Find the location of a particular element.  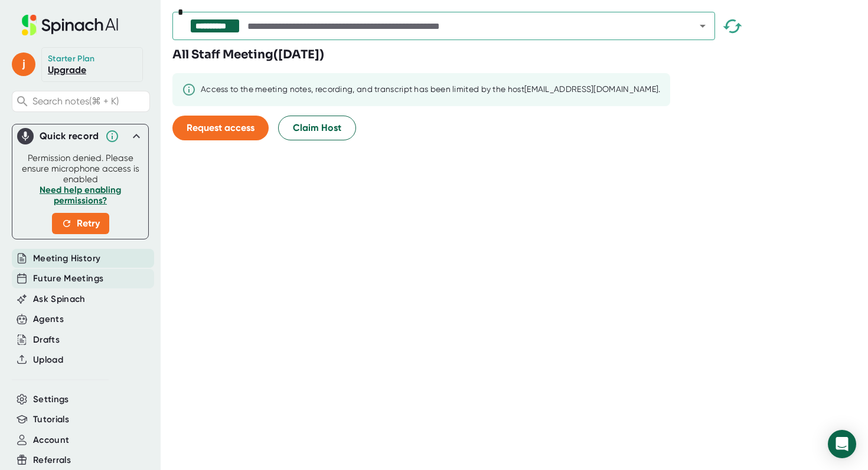

span: j is located at coordinates (23, 64).